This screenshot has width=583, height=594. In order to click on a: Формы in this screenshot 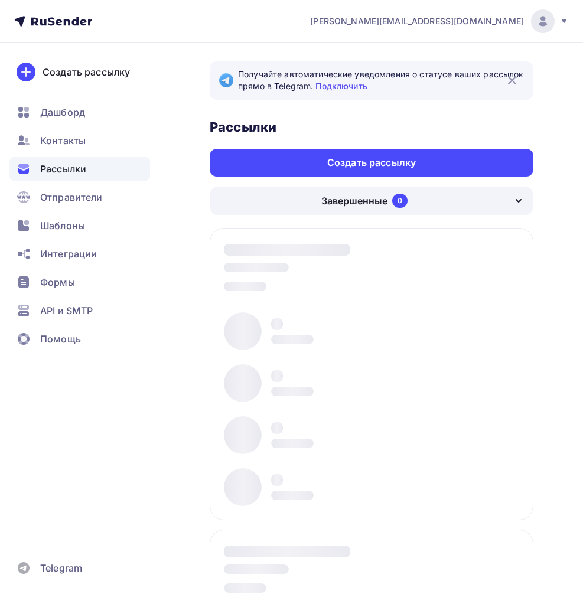, I will do `click(80, 282)`.